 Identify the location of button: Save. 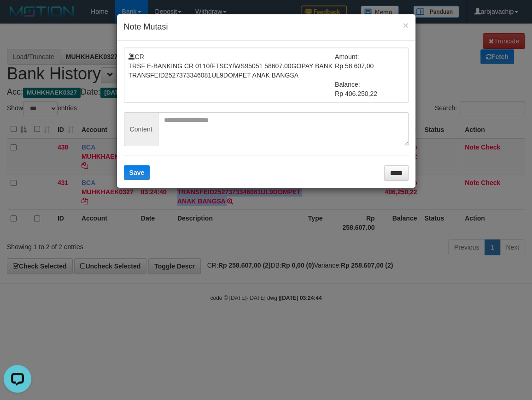
(137, 173).